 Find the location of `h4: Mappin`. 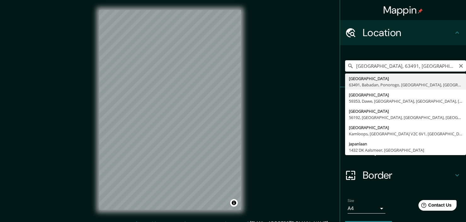

h4: Mappin is located at coordinates (403, 10).